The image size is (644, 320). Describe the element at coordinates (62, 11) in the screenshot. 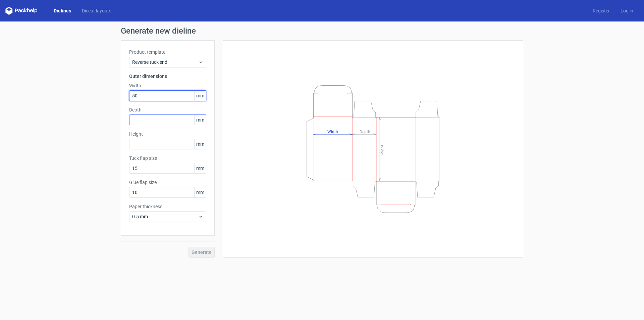

I see `a: Dielines` at that location.